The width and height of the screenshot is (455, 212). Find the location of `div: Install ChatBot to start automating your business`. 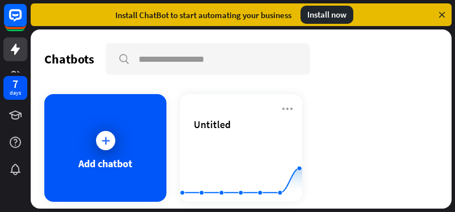

div: Install ChatBot to start automating your business is located at coordinates (203, 15).